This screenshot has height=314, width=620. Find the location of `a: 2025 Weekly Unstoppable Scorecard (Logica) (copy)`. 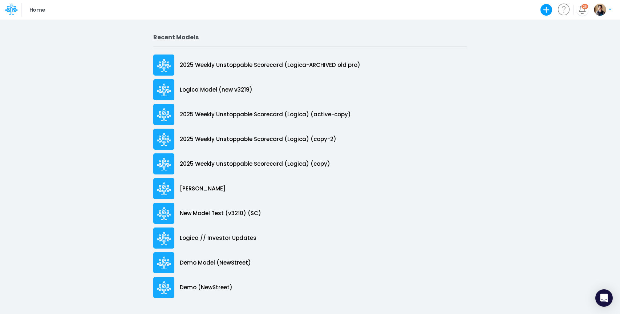

a: 2025 Weekly Unstoppable Scorecard (Logica) (copy) is located at coordinates (310, 164).